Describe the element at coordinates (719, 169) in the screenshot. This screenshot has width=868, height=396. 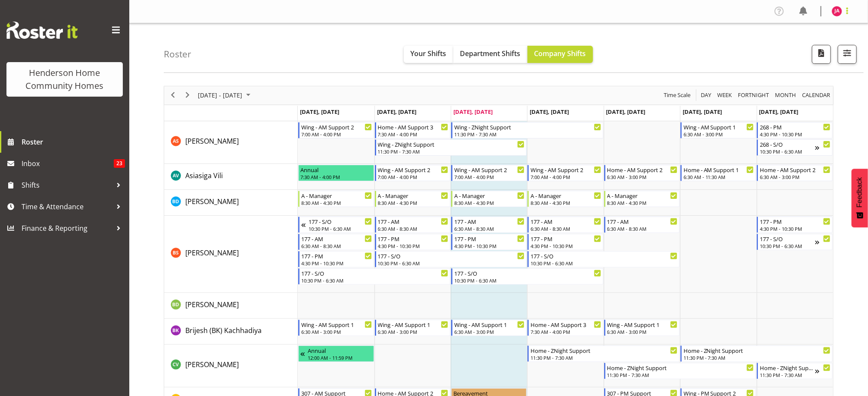
I see `div: Home - AM Support 1` at that location.